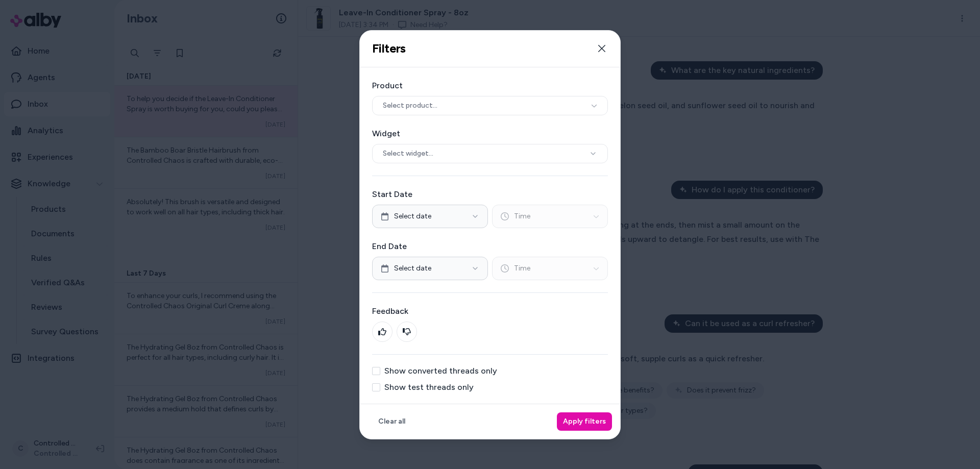 This screenshot has height=469, width=980. I want to click on label: Product, so click(490, 86).